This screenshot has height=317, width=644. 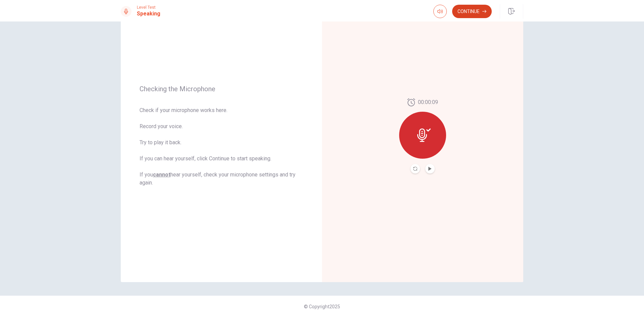 I want to click on h1: Speaking, so click(x=149, y=14).